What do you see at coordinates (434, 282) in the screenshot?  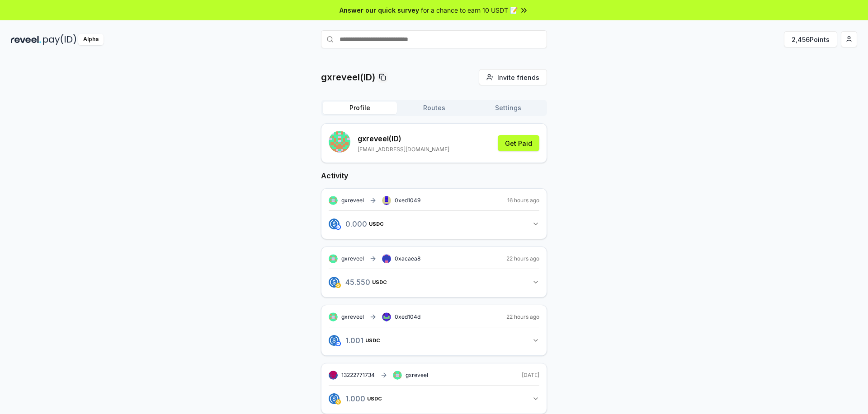 I see `button: 45.550USDC` at bounding box center [434, 282].